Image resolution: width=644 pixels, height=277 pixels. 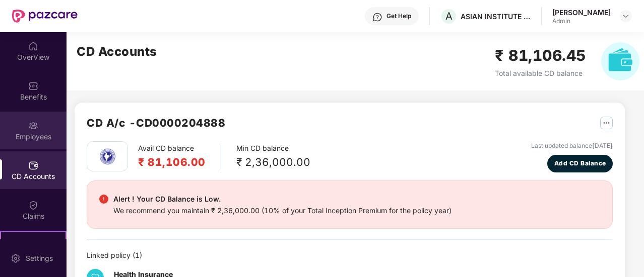 What do you see at coordinates (621, 61) in the screenshot?
I see `img: svg+xml;base64,PHN2ZyB4bWxucz0iaHR0cDovL3d3dy53My5vcmcvMjAwMC9zdmciIHhtbG5zOnhsaW5rPSJodHRwOi8vd3...` at bounding box center [621, 61].